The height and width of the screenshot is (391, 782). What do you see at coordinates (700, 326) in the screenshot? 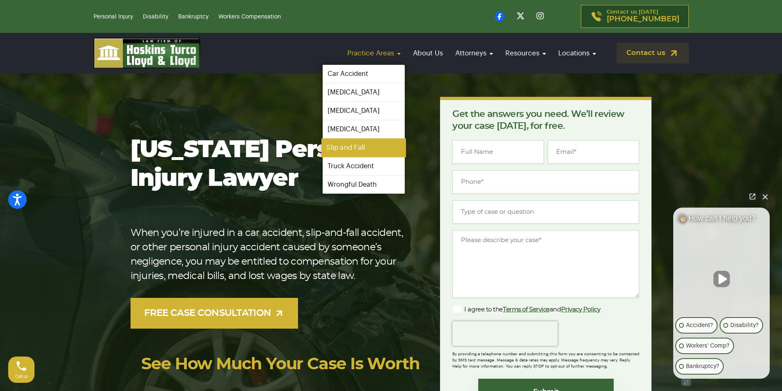
I see `p: Accident?` at bounding box center [700, 326].